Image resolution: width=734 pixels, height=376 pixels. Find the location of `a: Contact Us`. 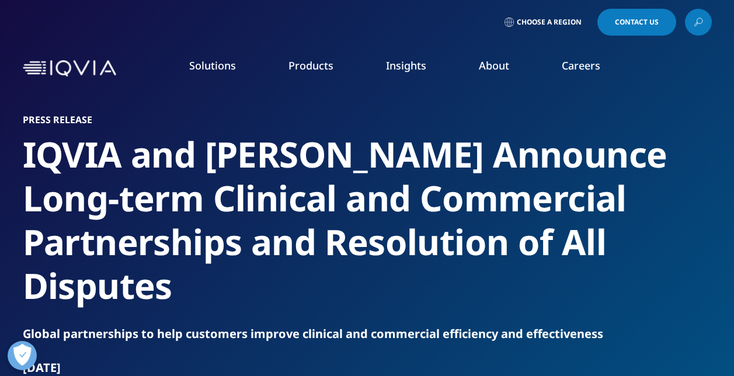

a: Contact Us is located at coordinates (637, 22).